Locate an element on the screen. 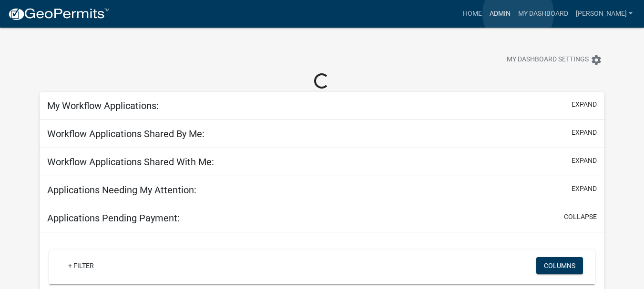 The height and width of the screenshot is (289, 644). h5: My Workflow Applications: is located at coordinates (103, 106).